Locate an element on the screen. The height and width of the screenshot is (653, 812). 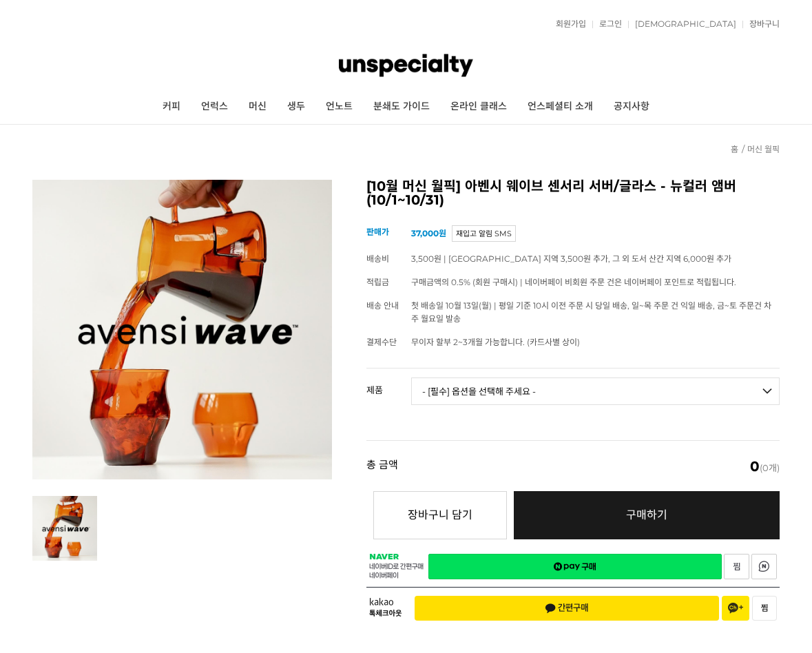
a: 언스페셜티 소개 is located at coordinates (560, 107).